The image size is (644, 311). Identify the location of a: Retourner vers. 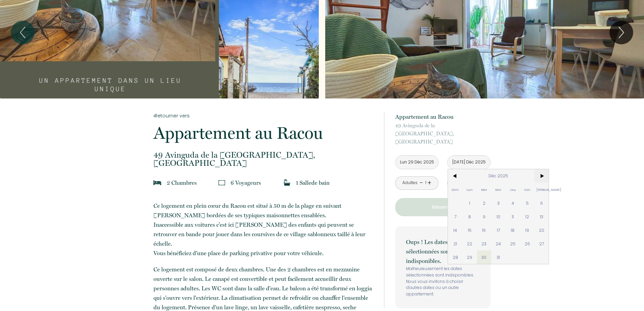
(264, 116).